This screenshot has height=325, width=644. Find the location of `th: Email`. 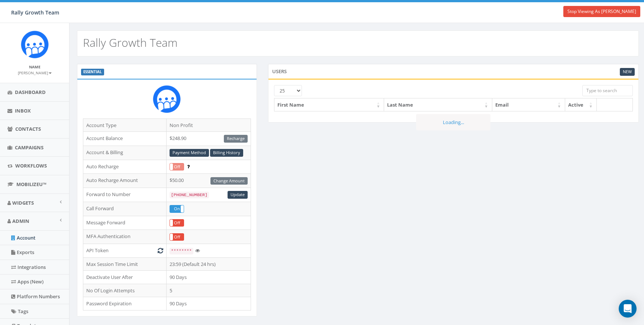

th: Email is located at coordinates (529, 105).